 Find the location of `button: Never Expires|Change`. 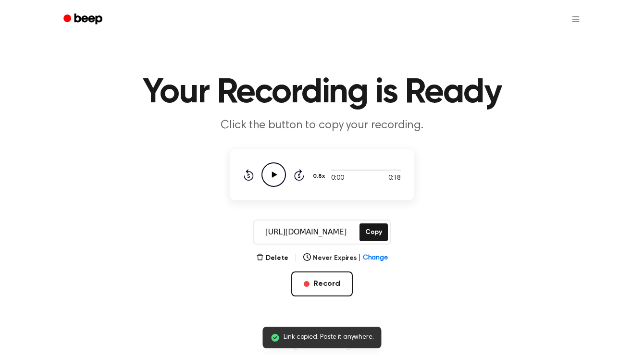

button: Never Expires|Change is located at coordinates (346, 258).